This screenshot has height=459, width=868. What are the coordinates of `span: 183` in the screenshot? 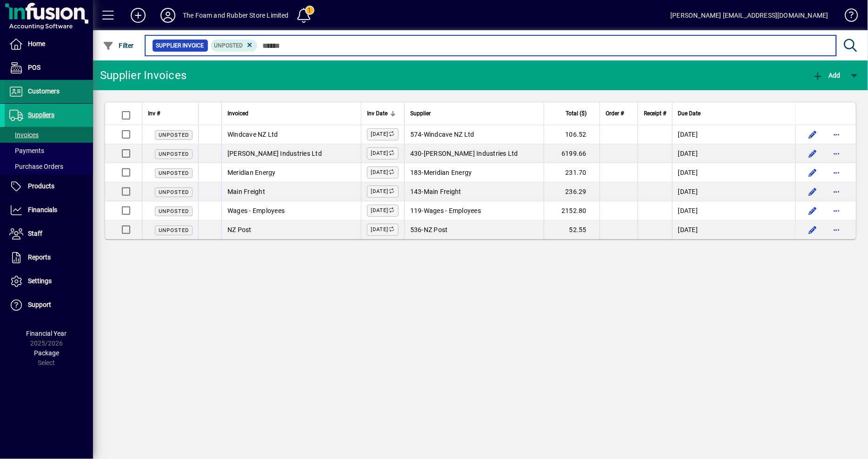 It's located at (416, 172).